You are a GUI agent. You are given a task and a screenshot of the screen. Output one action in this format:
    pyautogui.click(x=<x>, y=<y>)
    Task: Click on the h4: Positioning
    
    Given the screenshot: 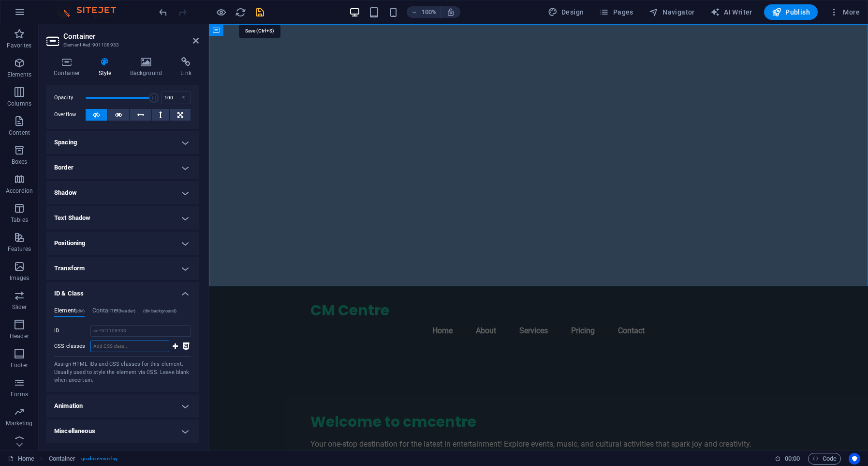 What is the action you would take?
    pyautogui.click(x=123, y=243)
    